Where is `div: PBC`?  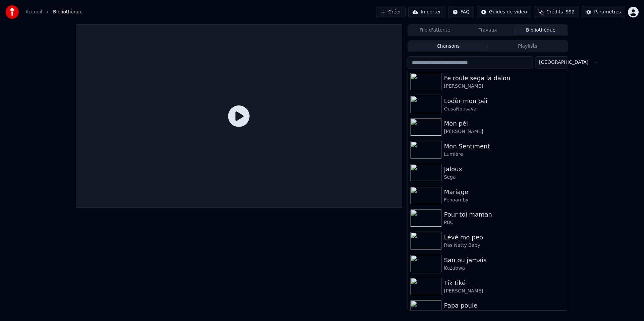 div: PBC is located at coordinates (504, 223).